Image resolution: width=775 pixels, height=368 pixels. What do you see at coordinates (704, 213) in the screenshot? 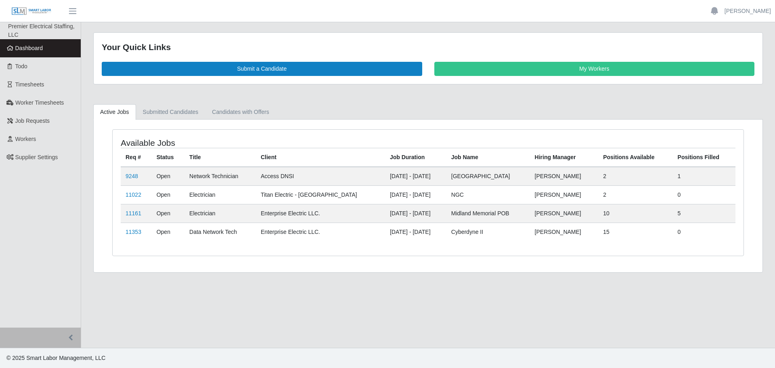
I see `td: 5` at bounding box center [704, 213].